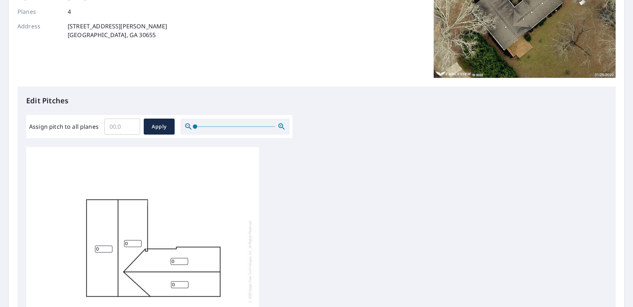 This screenshot has height=307, width=633. I want to click on button: Apply, so click(159, 127).